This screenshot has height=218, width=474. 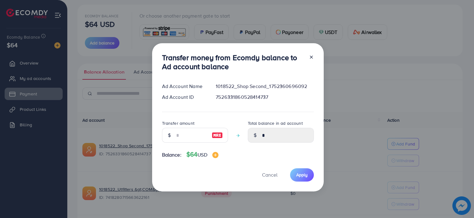 What do you see at coordinates (264, 97) in the screenshot?
I see `div: 7526331860528414737` at bounding box center [264, 97].